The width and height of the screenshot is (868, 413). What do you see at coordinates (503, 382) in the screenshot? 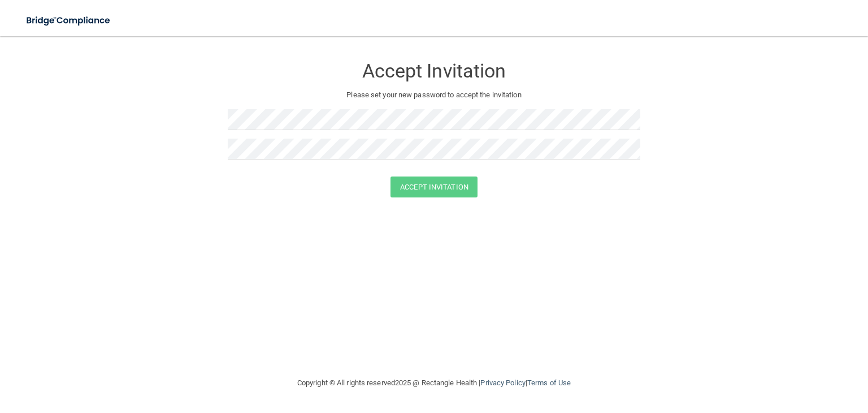
I see `a: Privacy Policy` at bounding box center [503, 382].